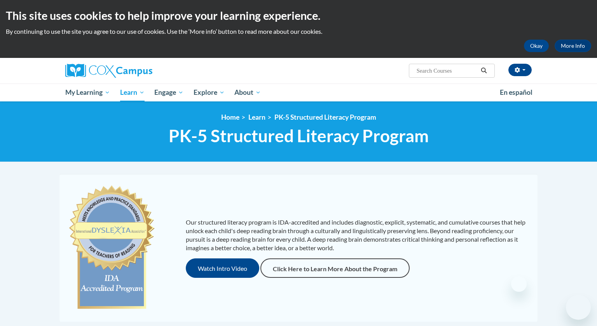 The image size is (597, 326). I want to click on a: PK-5 Structured Literacy Program, so click(325, 117).